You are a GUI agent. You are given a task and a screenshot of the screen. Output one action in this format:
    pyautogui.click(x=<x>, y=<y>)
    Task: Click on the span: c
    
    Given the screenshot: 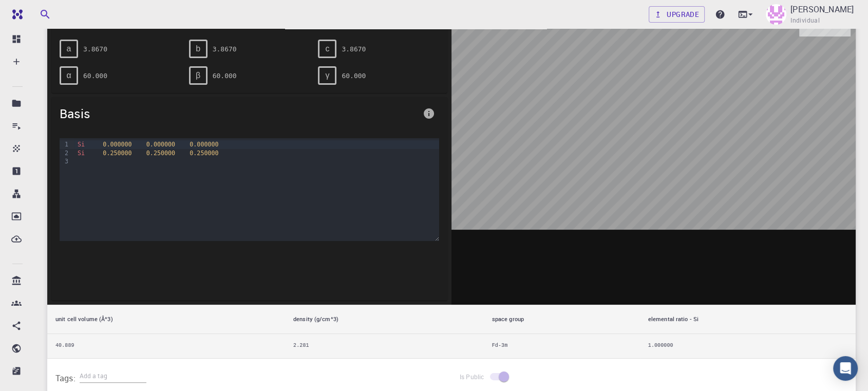 What is the action you would take?
    pyautogui.click(x=327, y=49)
    